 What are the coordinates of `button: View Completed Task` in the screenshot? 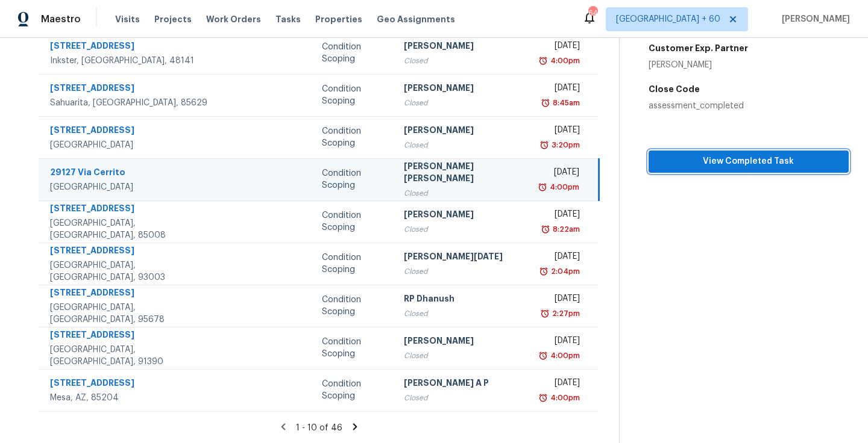 It's located at (748, 161).